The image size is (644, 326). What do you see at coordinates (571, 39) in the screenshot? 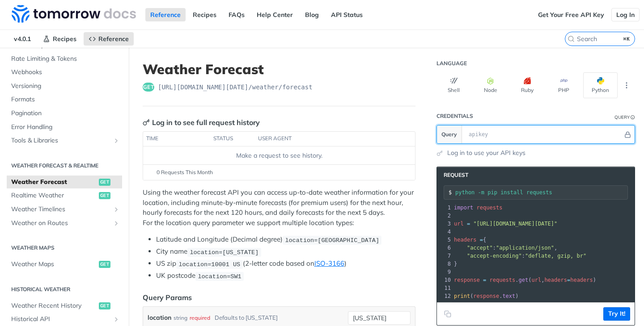
I see `svg: Search` at bounding box center [571, 39].